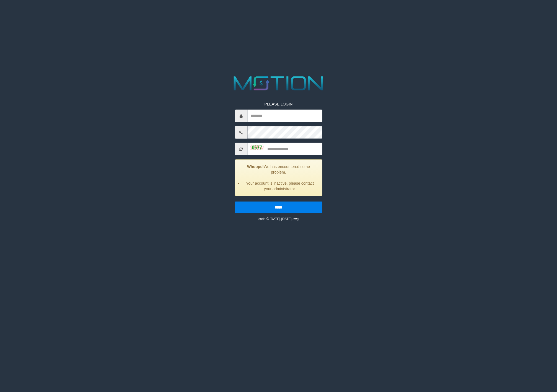  Describe the element at coordinates (278, 104) in the screenshot. I see `p: PLEASE LOGIN` at that location.